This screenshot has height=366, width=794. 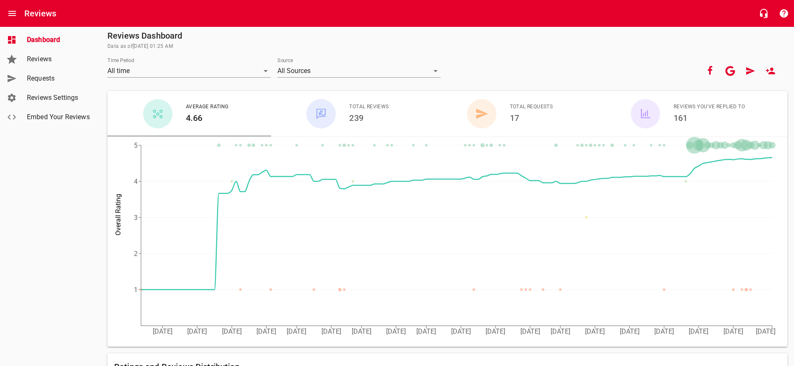 What do you see at coordinates (136, 254) in the screenshot?
I see `tspan: 2` at bounding box center [136, 254].